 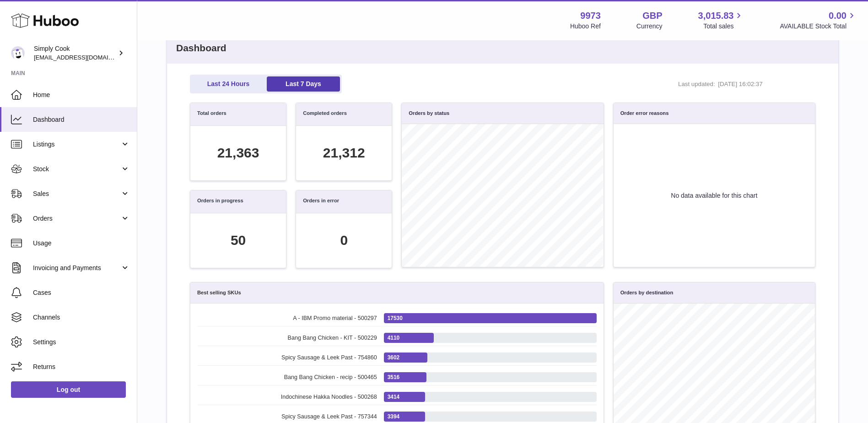 I want to click on div: Simply Cook, so click(x=75, y=53).